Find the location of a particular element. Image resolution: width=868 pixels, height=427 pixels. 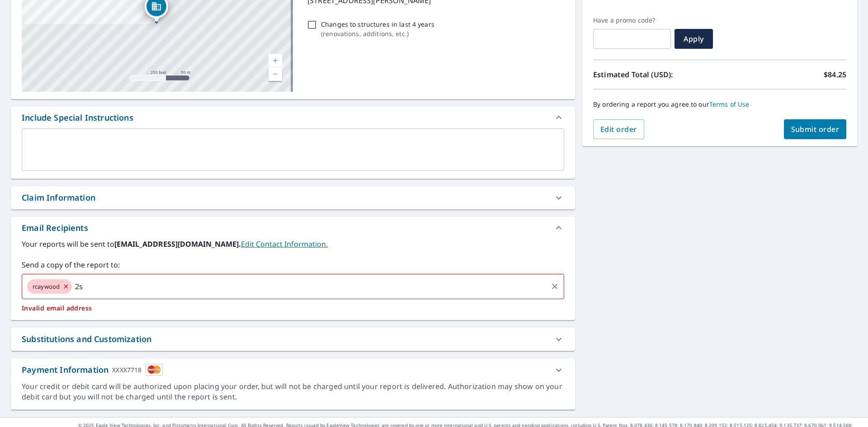

a: Terms of Use is located at coordinates (729, 104).